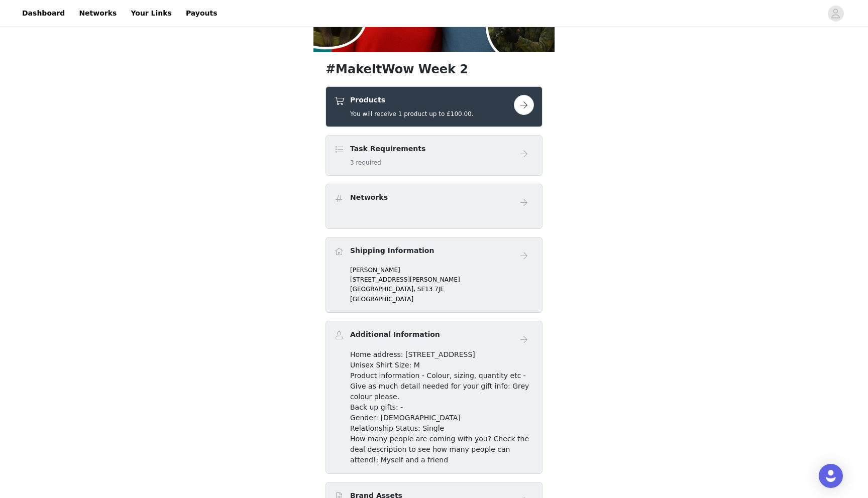  What do you see at coordinates (388, 149) in the screenshot?
I see `h4: Task Requirements` at bounding box center [388, 149].